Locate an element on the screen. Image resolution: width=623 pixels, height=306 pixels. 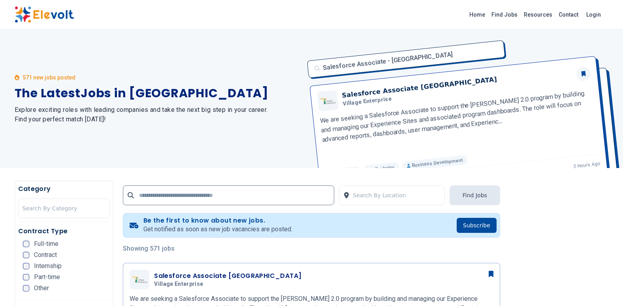
img: Elevolt is located at coordinates (44, 15).